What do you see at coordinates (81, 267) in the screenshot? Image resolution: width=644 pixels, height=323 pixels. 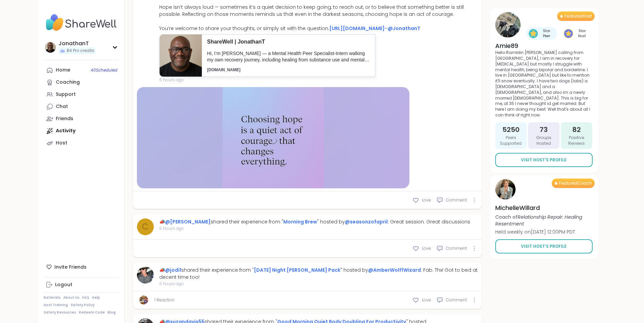 I see `div: Invite Friends` at bounding box center [81, 267].